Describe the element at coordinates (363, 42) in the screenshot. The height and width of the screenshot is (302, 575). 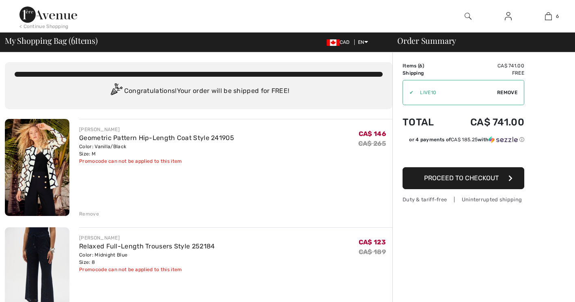
I see `span: EN` at that location.